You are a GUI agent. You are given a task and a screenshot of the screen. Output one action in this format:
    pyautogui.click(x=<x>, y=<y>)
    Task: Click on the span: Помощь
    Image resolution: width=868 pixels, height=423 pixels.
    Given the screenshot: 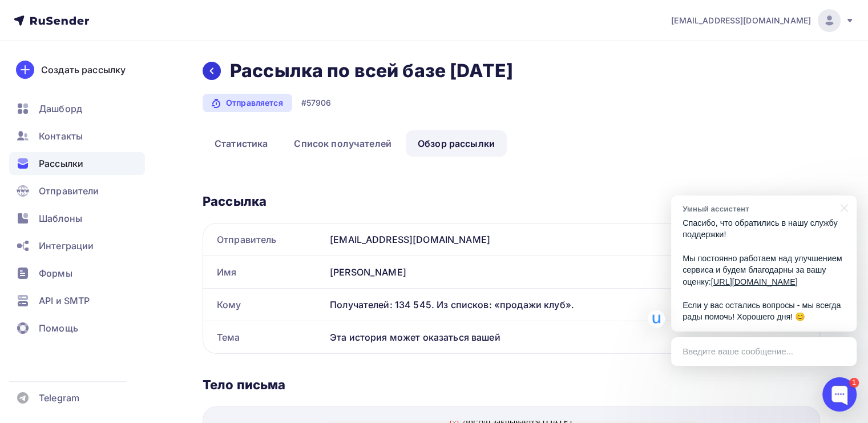 What is the action you would take?
    pyautogui.click(x=58, y=327)
    